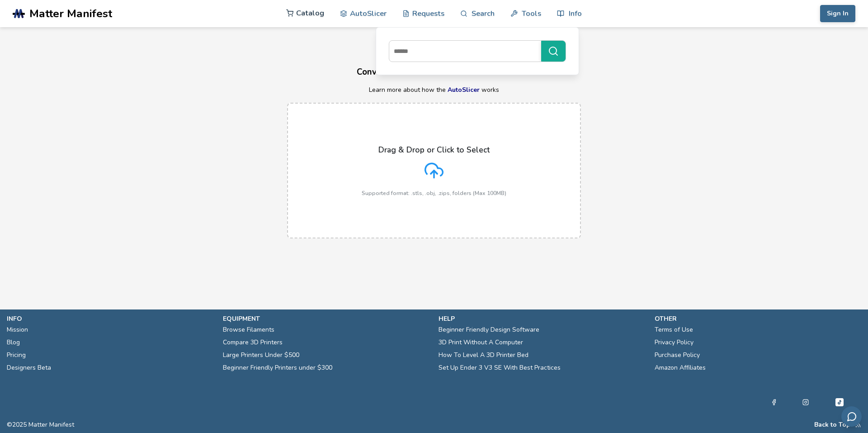  Describe the element at coordinates (40, 425) in the screenshot. I see `span: © 2025 Matter Manifest` at that location.